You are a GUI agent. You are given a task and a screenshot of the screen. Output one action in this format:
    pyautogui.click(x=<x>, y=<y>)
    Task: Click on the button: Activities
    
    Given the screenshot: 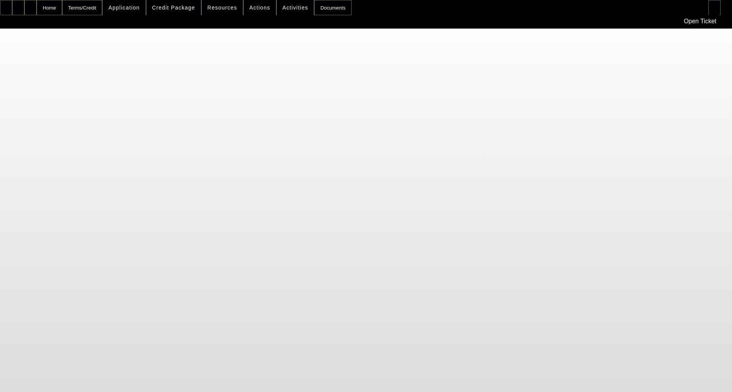 What is the action you would take?
    pyautogui.click(x=295, y=8)
    